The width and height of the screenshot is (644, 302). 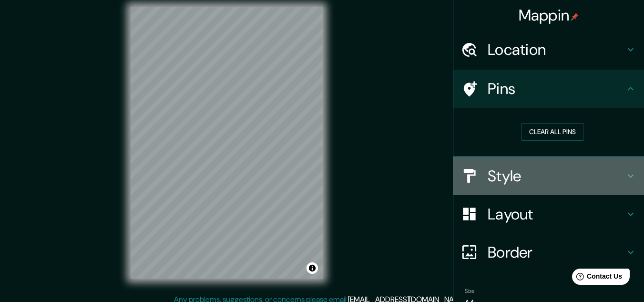 What do you see at coordinates (556, 49) in the screenshot?
I see `h4: Location` at bounding box center [556, 49].